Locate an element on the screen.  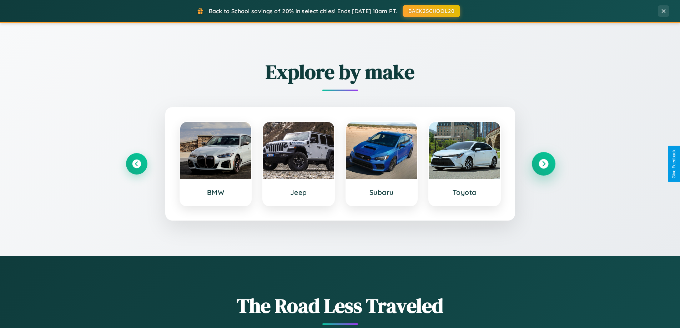
button: BACK2SCHOOL20 is located at coordinates (431, 11).